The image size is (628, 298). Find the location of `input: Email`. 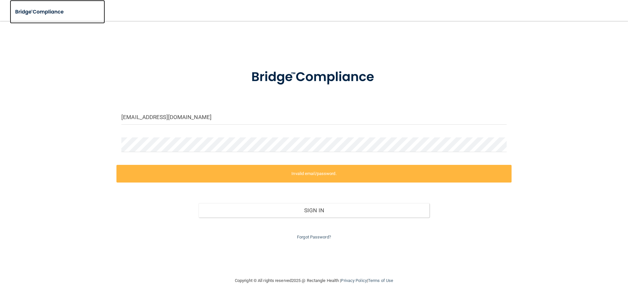

input: Email is located at coordinates (314, 117).